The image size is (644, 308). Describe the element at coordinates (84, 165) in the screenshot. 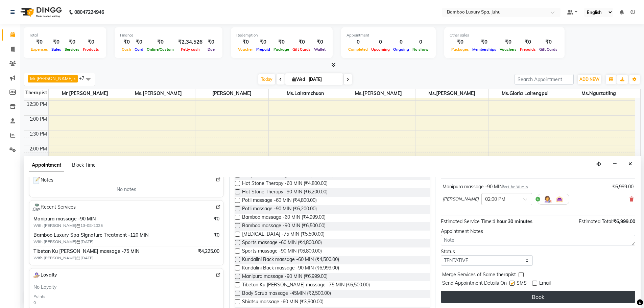

I see `span: Block Time` at that location.